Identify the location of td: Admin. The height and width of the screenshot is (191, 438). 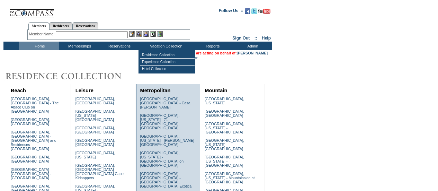
(252, 46).